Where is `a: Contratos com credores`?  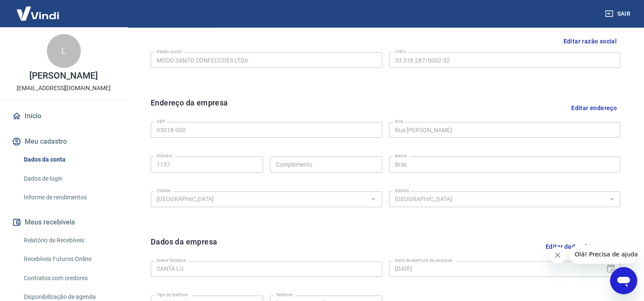
a: Contratos com credores is located at coordinates (68, 278).